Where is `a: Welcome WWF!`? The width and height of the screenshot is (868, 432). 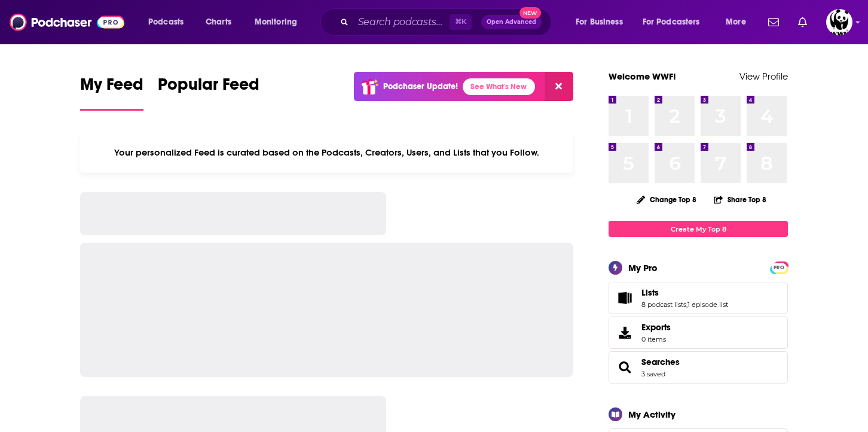 a: Welcome WWF! is located at coordinates (642, 76).